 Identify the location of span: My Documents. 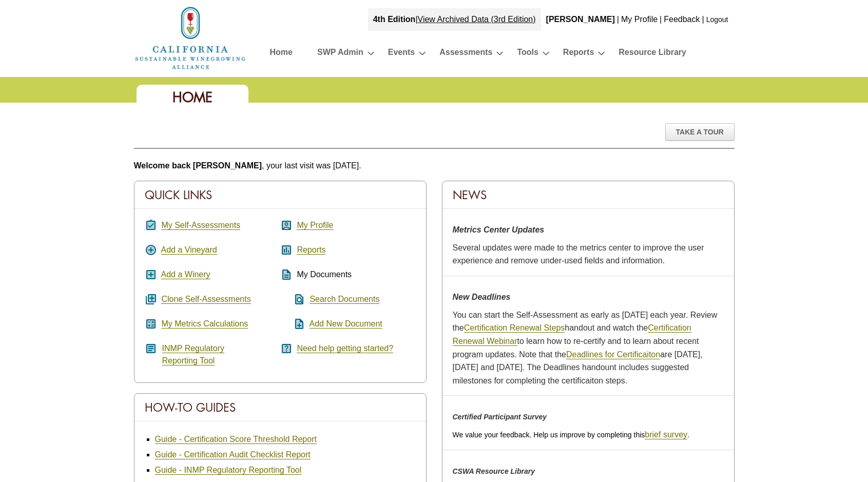
(324, 274).